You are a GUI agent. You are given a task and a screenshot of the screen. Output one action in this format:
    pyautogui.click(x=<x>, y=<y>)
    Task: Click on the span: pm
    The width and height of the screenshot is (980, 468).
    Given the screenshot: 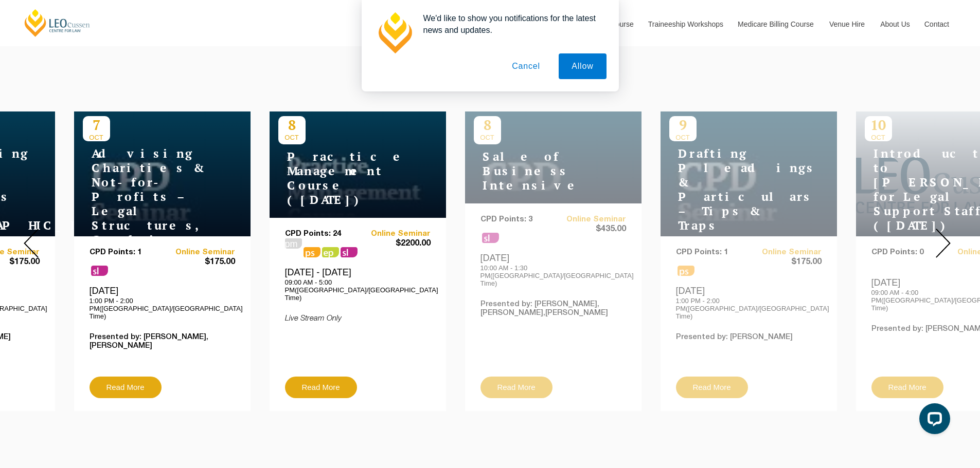 What is the action you would take?
    pyautogui.click(x=293, y=244)
    